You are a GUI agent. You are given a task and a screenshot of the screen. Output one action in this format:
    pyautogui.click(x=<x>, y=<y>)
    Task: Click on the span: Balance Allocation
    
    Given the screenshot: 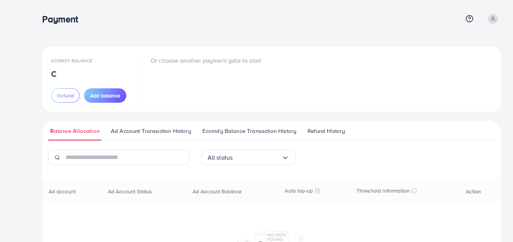 What is the action you would take?
    pyautogui.click(x=75, y=131)
    